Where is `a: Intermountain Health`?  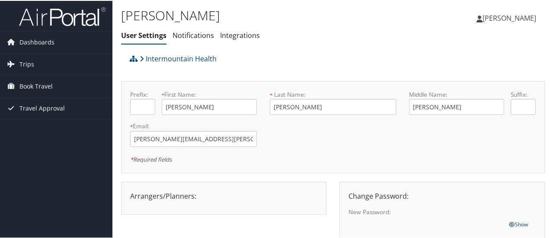 a: Intermountain Health is located at coordinates (178, 58).